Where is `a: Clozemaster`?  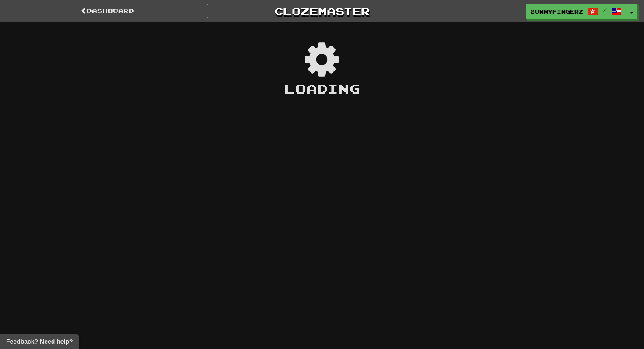 a: Clozemaster is located at coordinates (322, 11).